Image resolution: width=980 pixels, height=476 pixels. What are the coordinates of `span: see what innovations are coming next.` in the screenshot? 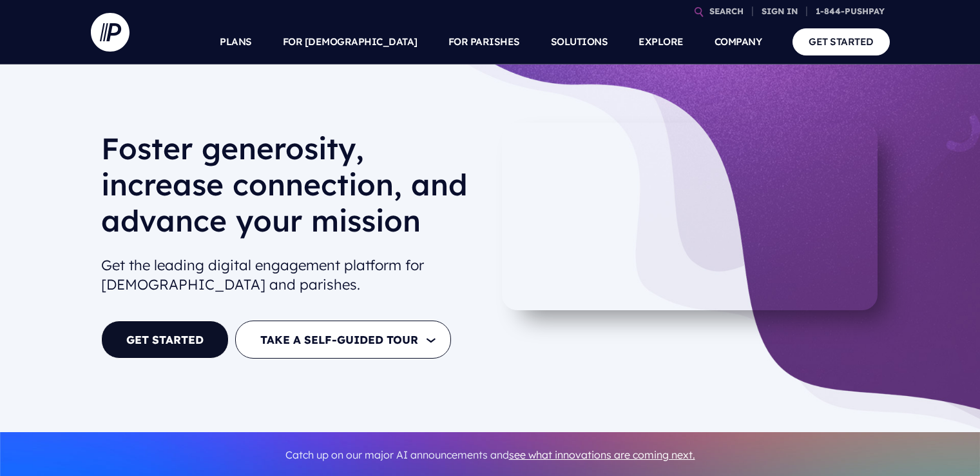 It's located at (602, 454).